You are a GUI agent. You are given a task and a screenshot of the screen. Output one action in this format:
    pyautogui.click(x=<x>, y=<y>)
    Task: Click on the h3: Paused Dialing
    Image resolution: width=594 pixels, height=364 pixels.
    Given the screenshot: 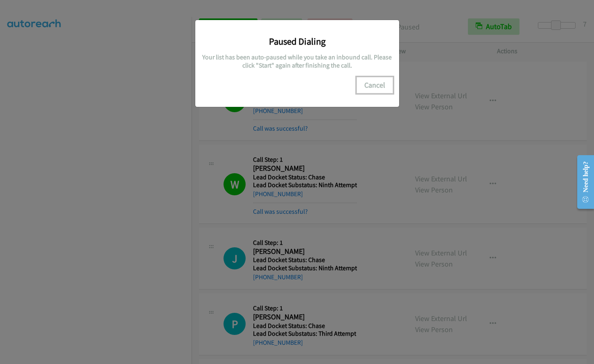 What is the action you would take?
    pyautogui.click(x=297, y=41)
    